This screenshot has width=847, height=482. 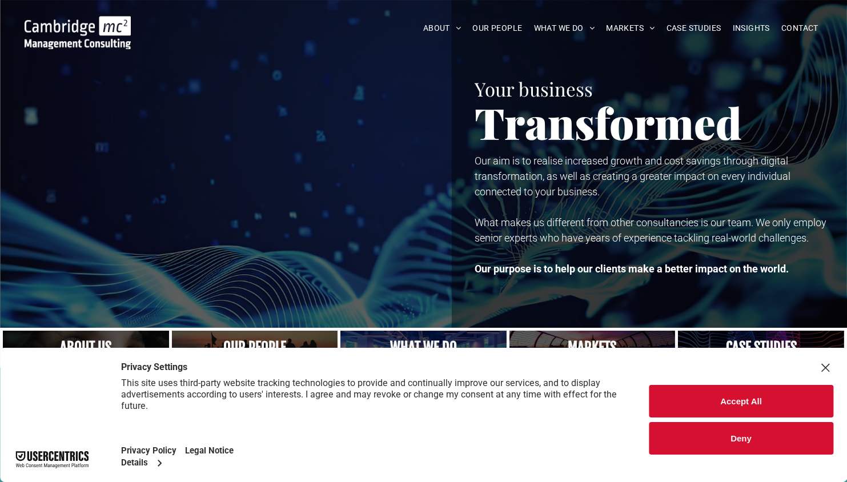 I want to click on span: Our aim is to realise increased growth and cost savings through digital transformation, as well a..., so click(x=632, y=176).